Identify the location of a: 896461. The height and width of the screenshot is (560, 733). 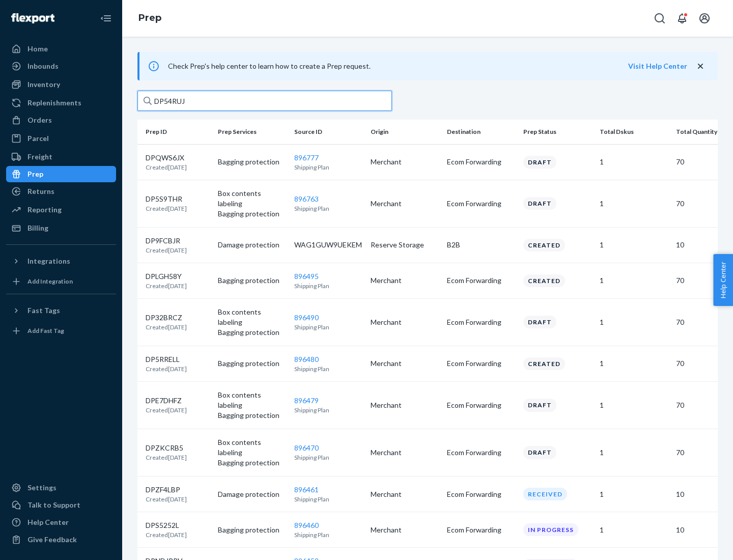
(306, 489).